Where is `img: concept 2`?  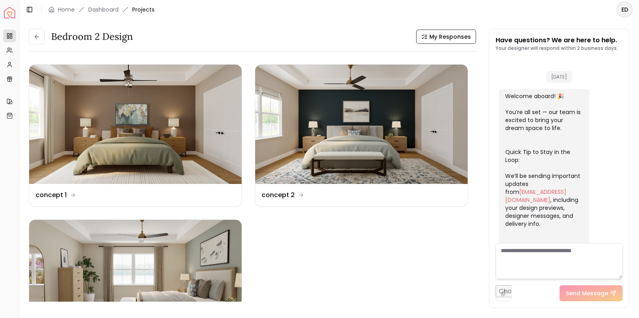
img: concept 2 is located at coordinates (361, 124).